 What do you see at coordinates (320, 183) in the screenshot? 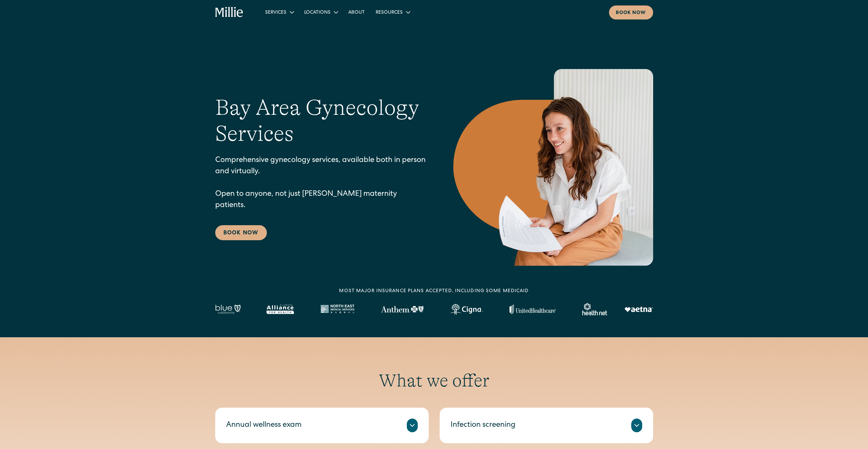
I see `p: Comprehensive gynecology services, available both in person and virtually. Open to anyone, not ju...` at bounding box center [320, 183].